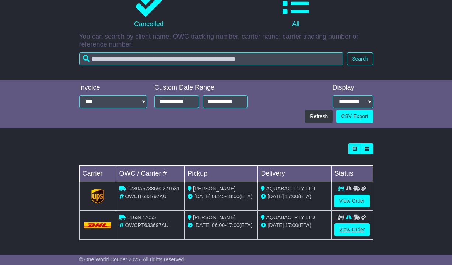  Describe the element at coordinates (146, 196) in the screenshot. I see `span: OWCIT633797AU` at that location.